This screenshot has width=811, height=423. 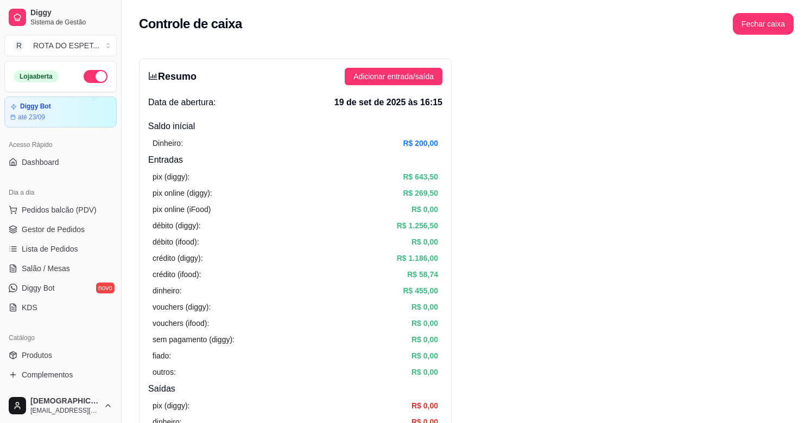 I want to click on article: R$ 200,00, so click(x=420, y=143).